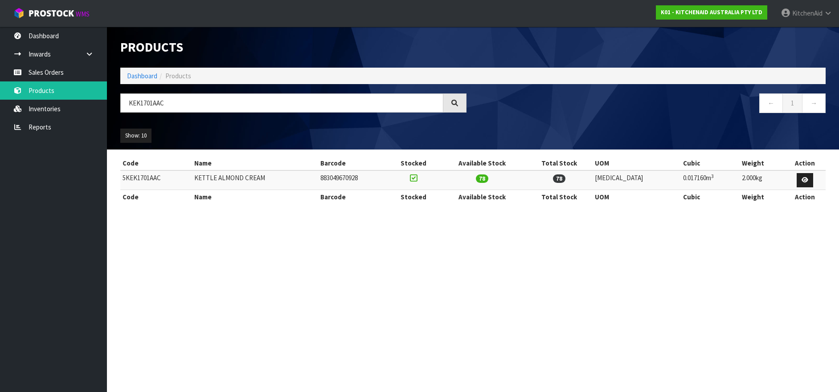 This screenshot has width=839, height=392. Describe the element at coordinates (51, 13) in the screenshot. I see `span: ProStock` at that location.